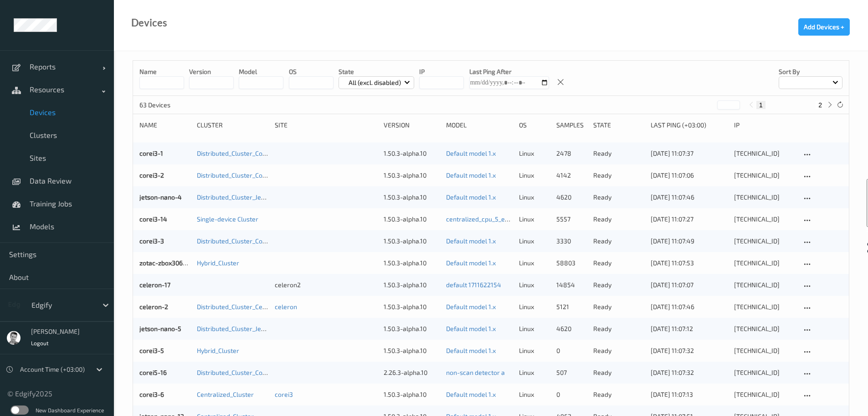 This screenshot has width=868, height=416. What do you see at coordinates (412, 125) in the screenshot?
I see `div: version` at bounding box center [412, 125].